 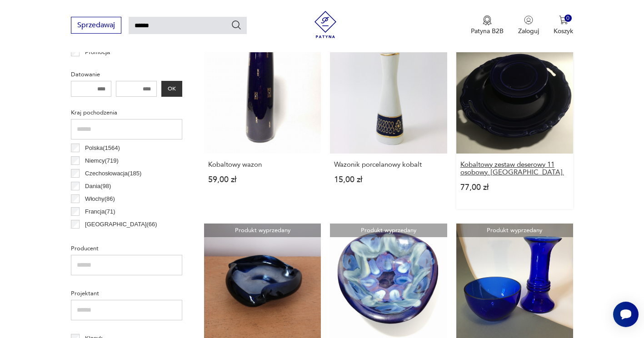 What do you see at coordinates (262, 122) in the screenshot?
I see `a: Produkt wyprzedanyKobaltowy wazonKobaltowy wazon59,00 zł` at bounding box center [262, 122].